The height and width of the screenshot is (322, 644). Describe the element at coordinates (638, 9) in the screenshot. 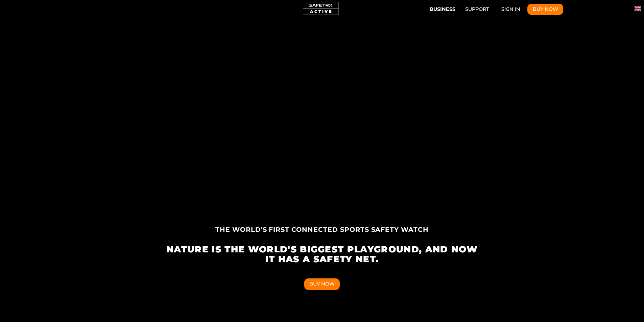

I see `button: Change language` at that location.